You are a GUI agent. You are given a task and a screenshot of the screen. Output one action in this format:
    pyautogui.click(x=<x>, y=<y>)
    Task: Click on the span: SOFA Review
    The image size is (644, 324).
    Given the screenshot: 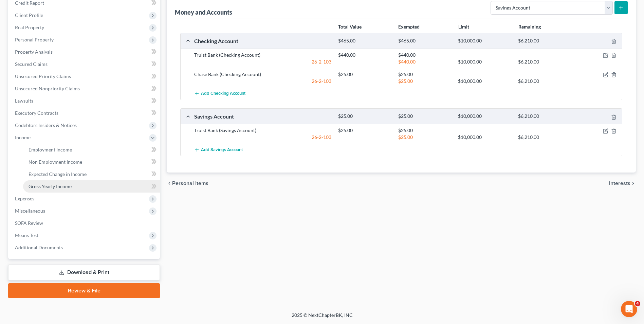 What is the action you would take?
    pyautogui.click(x=29, y=223)
    